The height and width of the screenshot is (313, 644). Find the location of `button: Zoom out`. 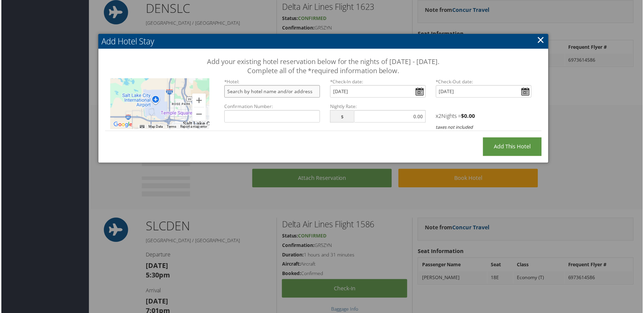

button: Zoom out is located at coordinates (198, 114).